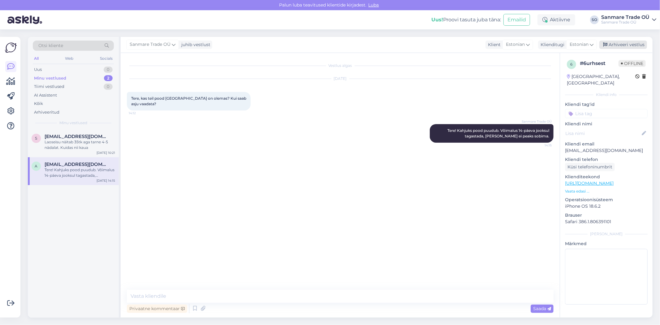 The width and height of the screenshot is (660, 325). Describe the element at coordinates (38, 104) in the screenshot. I see `div: Kõik` at that location.